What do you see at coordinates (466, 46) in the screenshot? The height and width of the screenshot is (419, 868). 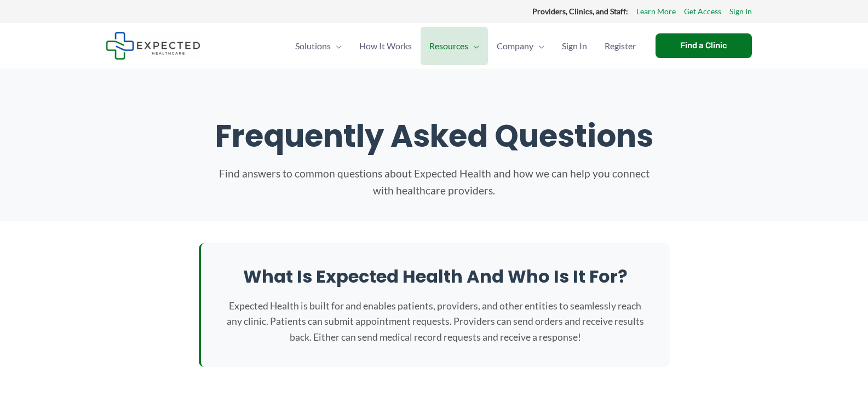 I see `nav: Primary Site Navigation` at bounding box center [466, 46].